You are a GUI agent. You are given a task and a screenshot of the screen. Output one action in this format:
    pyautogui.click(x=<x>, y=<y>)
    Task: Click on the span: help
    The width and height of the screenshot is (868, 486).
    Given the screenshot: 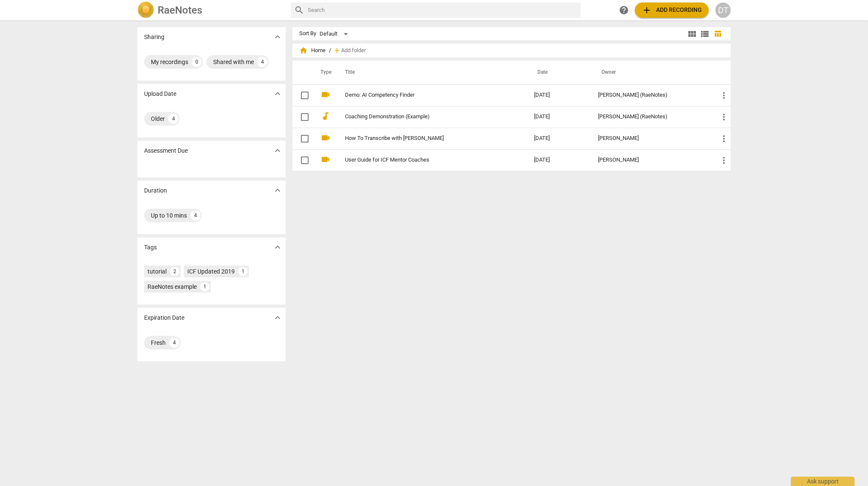 What is the action you would take?
    pyautogui.click(x=624, y=10)
    